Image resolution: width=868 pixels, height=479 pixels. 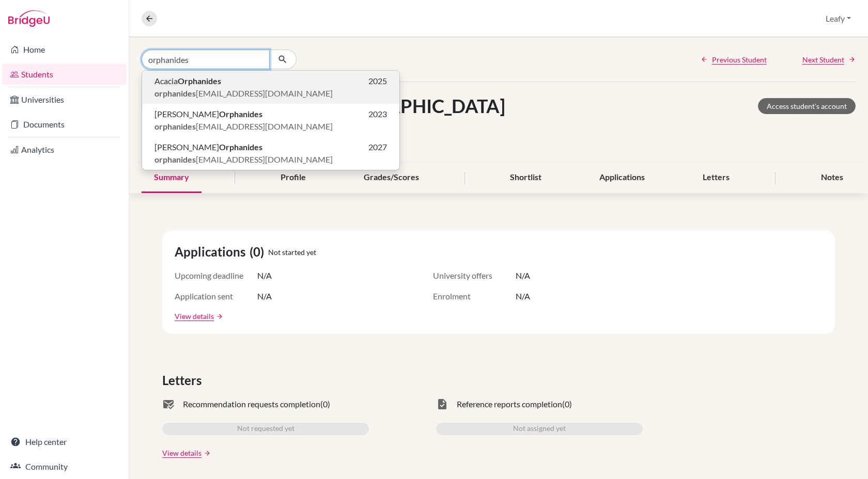 What do you see at coordinates (64, 467) in the screenshot?
I see `a: Community` at bounding box center [64, 467].